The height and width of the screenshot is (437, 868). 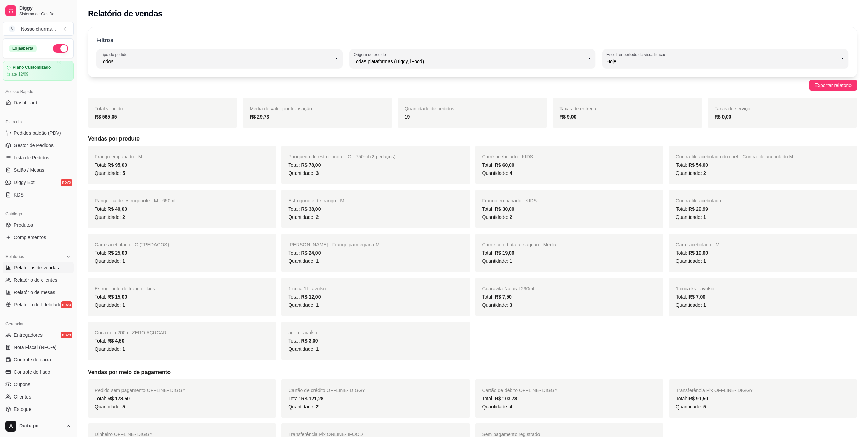 I want to click on span: Exportar relatório, so click(x=833, y=85).